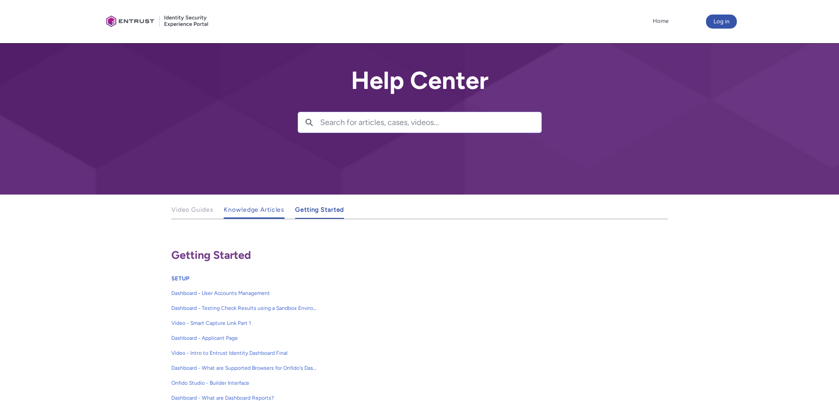 This screenshot has width=839, height=401. Describe the element at coordinates (244, 353) in the screenshot. I see `span: Video - Intro to Entrust Identity Dashboard Final` at that location.